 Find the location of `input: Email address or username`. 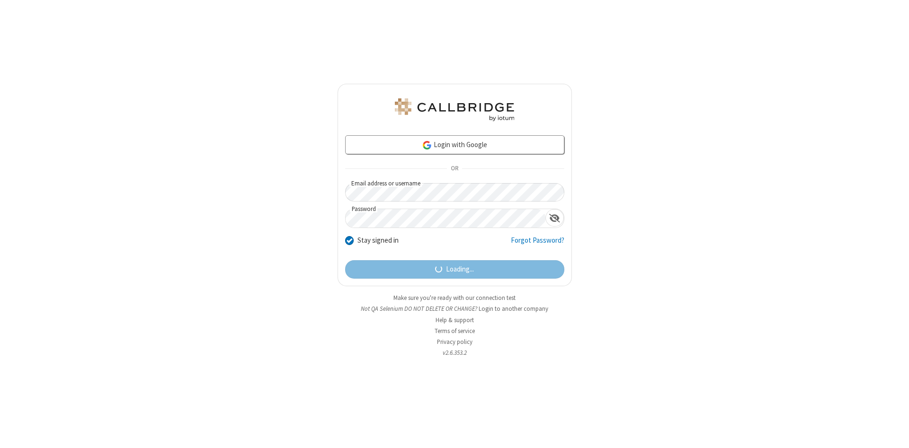

input: Email address or username is located at coordinates (454, 192).